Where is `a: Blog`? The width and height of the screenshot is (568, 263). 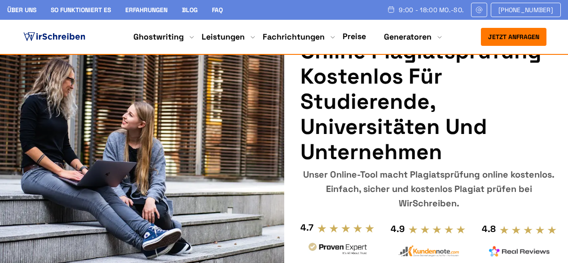 a: Blog is located at coordinates (190, 10).